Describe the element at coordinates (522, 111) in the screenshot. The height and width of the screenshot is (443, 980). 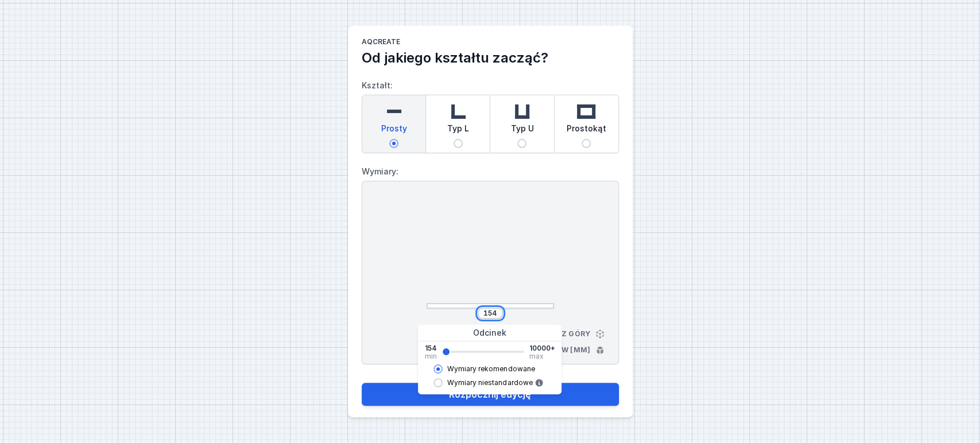
I see `img: u-shaped.svg` at that location.